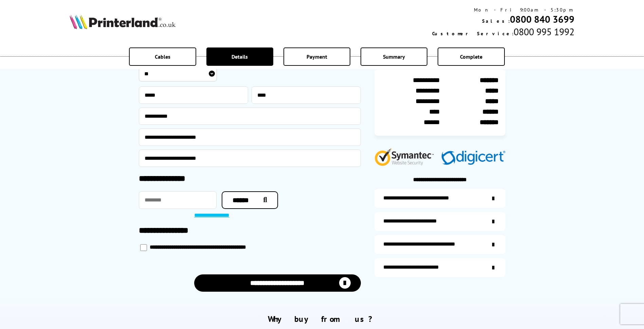 Image resolution: width=644 pixels, height=329 pixels. I want to click on span: 0800 995 1992, so click(544, 31).